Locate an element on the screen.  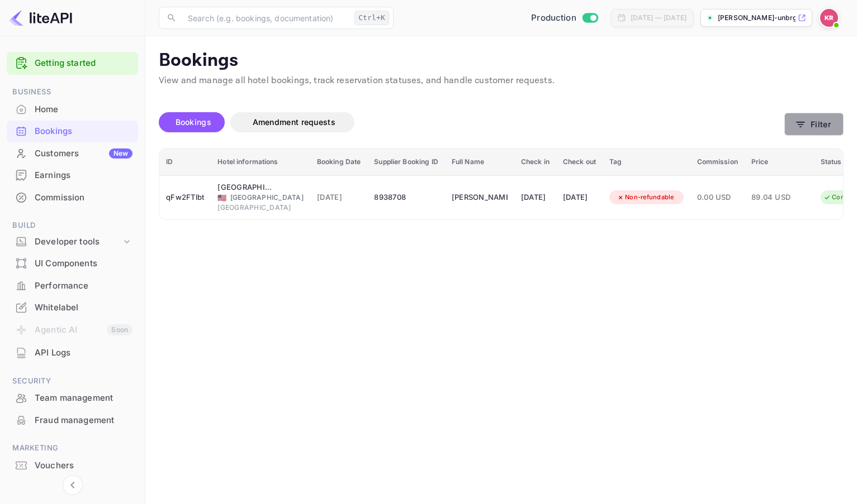
div: Getting started is located at coordinates (72, 63).